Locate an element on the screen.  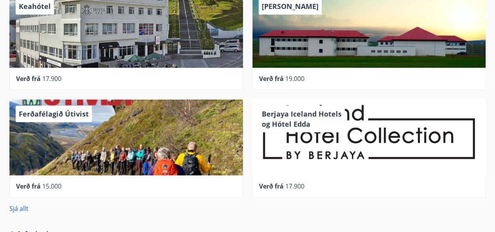
span: 15.000 is located at coordinates (52, 186).